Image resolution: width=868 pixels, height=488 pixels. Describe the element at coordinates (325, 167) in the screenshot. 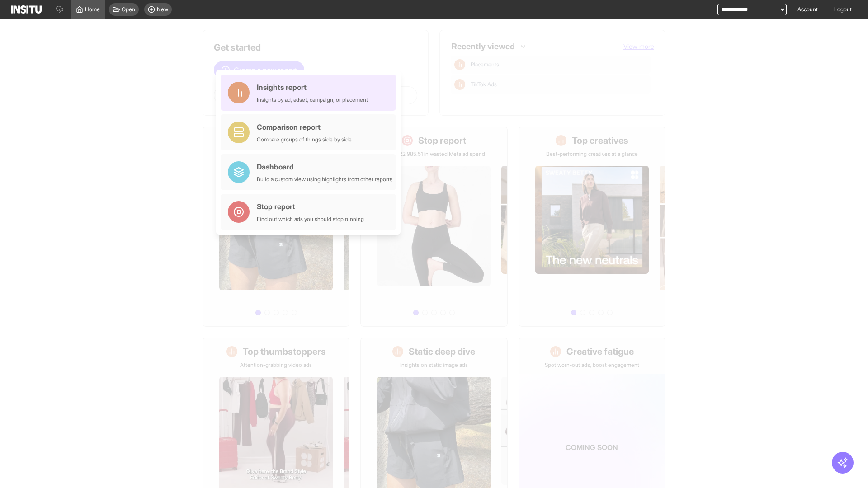

I see `div: Dashboard` at that location.